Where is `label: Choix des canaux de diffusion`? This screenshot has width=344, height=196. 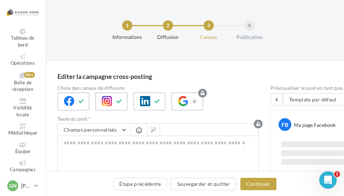
label: Choix des canaux de diffusion is located at coordinates (158, 88).